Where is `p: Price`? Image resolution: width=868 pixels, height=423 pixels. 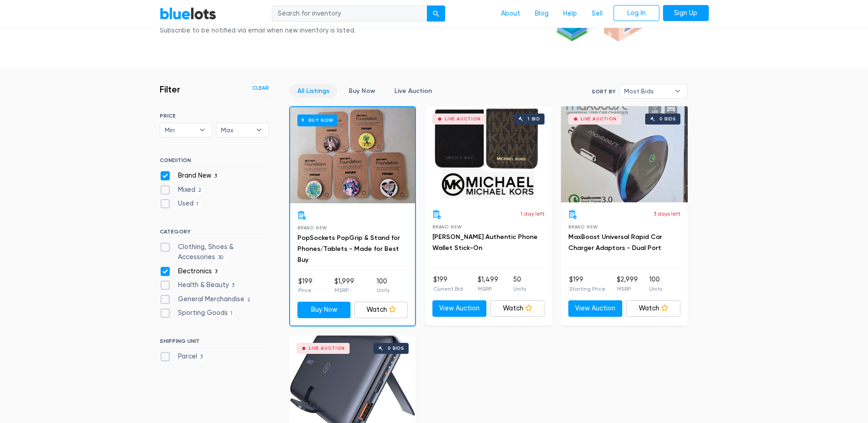 p: Price is located at coordinates (305, 290).